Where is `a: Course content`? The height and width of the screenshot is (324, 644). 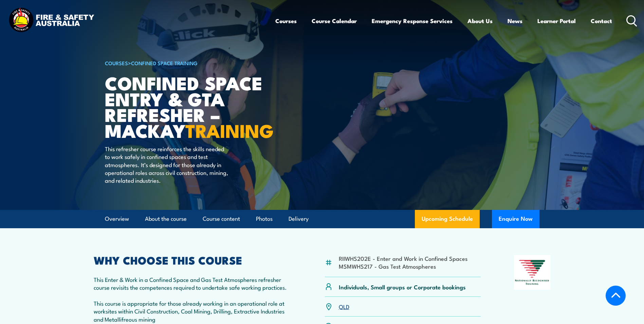
a: Course content is located at coordinates (221, 219).